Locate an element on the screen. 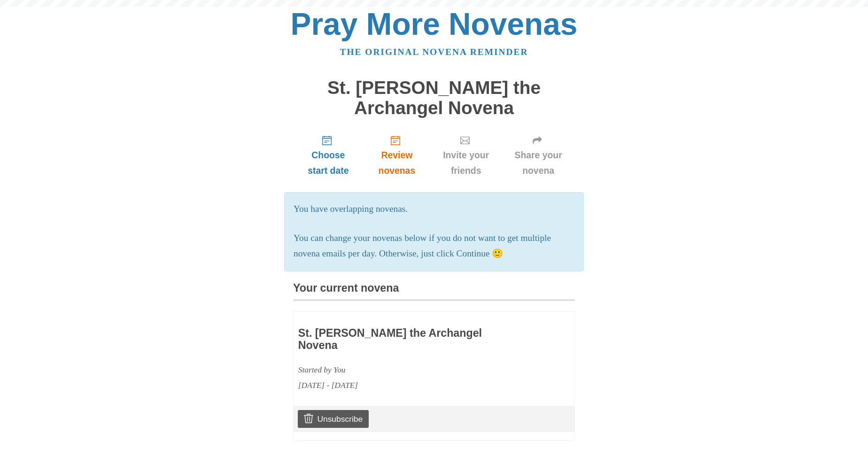 This screenshot has width=868, height=449. a: Invite your friends is located at coordinates (466, 155).